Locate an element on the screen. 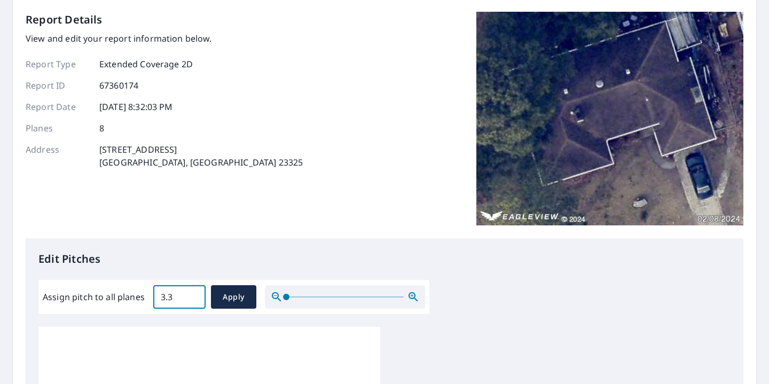  p: 67360174 is located at coordinates (118, 85).